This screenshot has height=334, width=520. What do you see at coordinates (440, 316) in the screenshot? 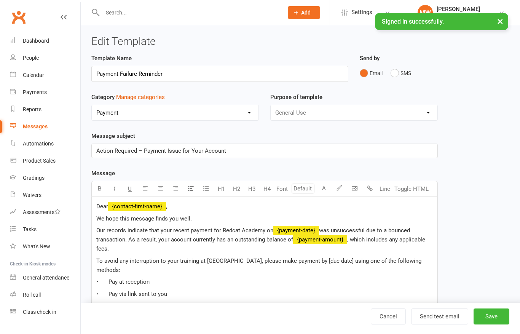
I see `button: Send test email` at bounding box center [440, 316].